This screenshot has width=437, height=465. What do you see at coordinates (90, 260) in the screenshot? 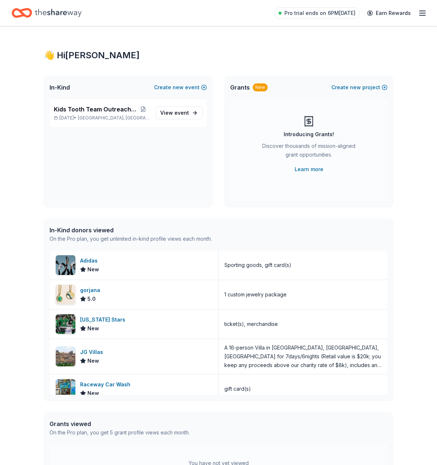
I see `div: Adidas` at bounding box center [90, 260].